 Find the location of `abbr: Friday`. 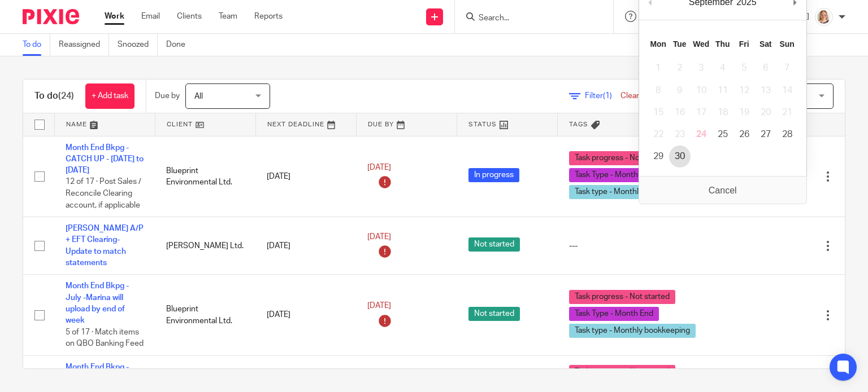

abbr: Friday is located at coordinates (744, 44).